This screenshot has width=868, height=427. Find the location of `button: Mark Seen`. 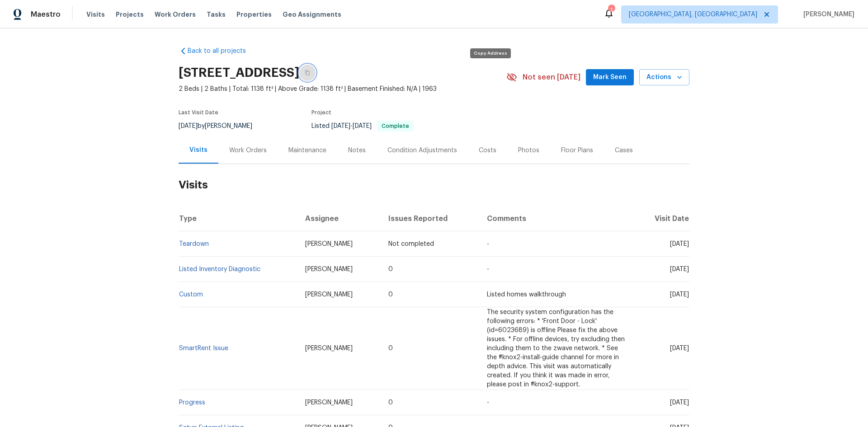

button: Mark Seen is located at coordinates (610, 78).